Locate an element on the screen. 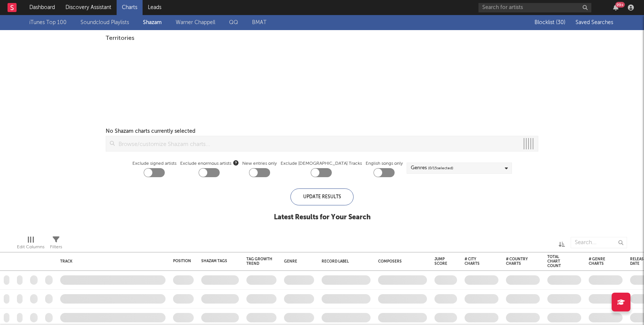  div: Jump Score is located at coordinates (441, 261).